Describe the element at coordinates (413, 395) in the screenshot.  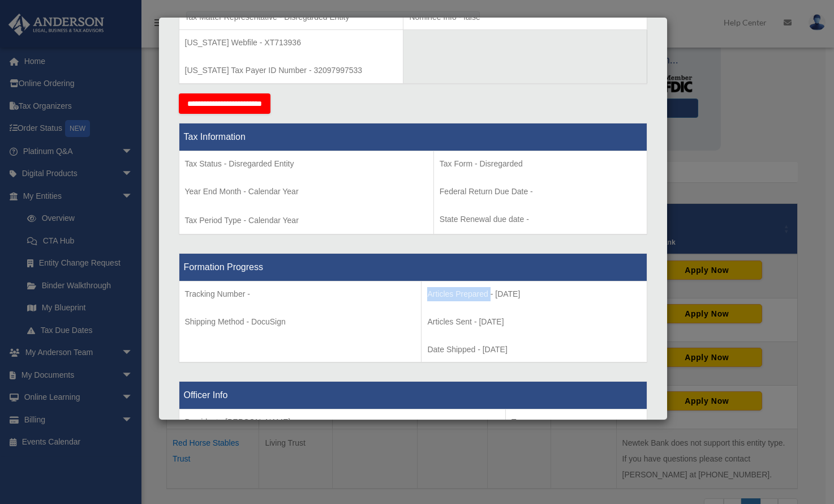
I see `th: Officer Info` at that location.